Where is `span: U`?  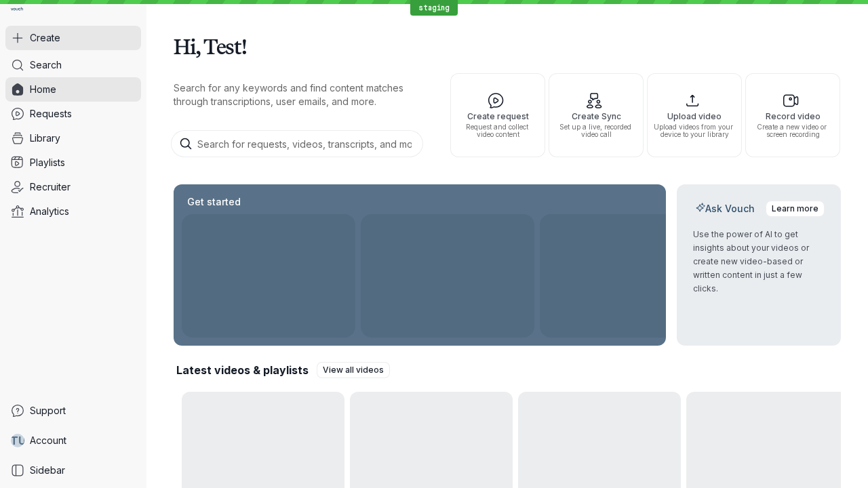
span: U is located at coordinates (21, 440).